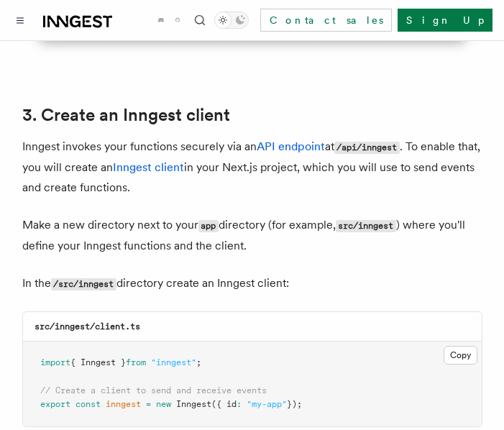  I want to click on a: Inngest client, so click(148, 167).